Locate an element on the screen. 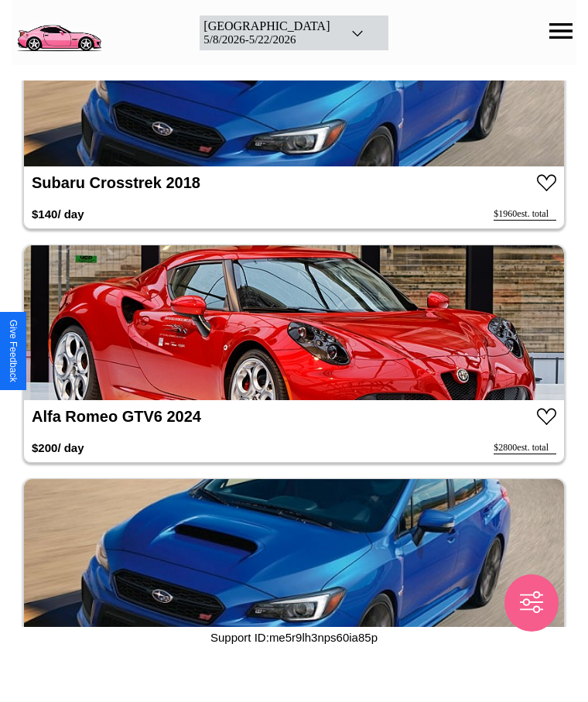 The width and height of the screenshot is (588, 702). div: $ 2800 est. total is located at coordinates (524, 448).